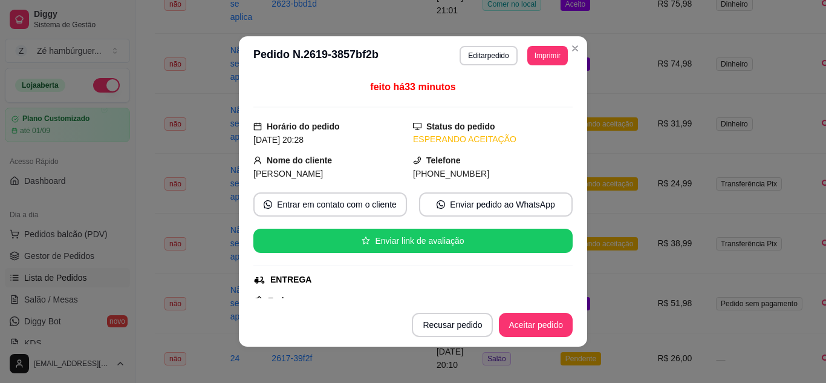  What do you see at coordinates (493, 139) in the screenshot?
I see `div: ESPERANDO ACEITAÇÃO` at bounding box center [493, 139].